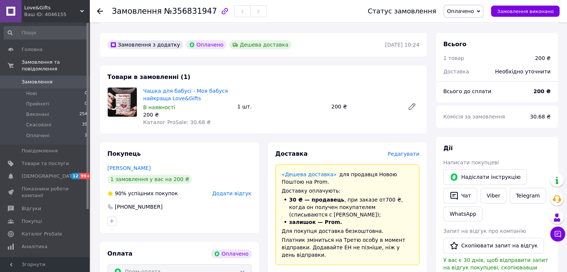  Describe the element at coordinates (31, 94) in the screenshot. I see `span: Нові` at that location.